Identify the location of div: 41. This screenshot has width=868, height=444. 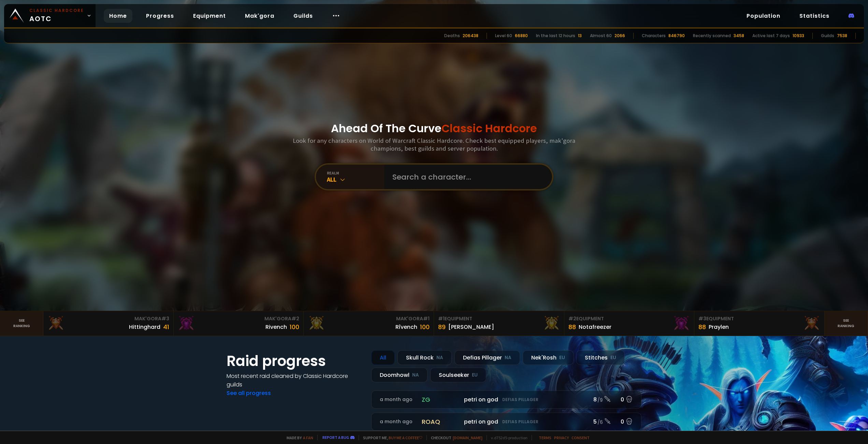
(166, 327).